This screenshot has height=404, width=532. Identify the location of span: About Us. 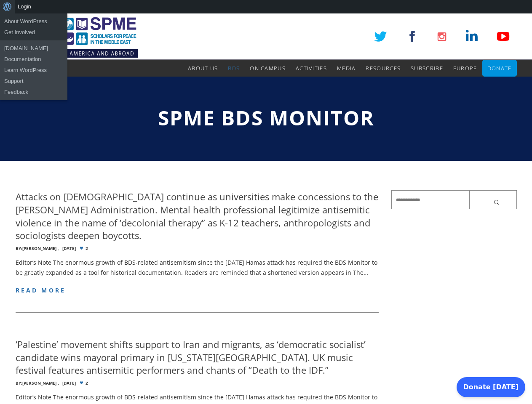
(202, 68).